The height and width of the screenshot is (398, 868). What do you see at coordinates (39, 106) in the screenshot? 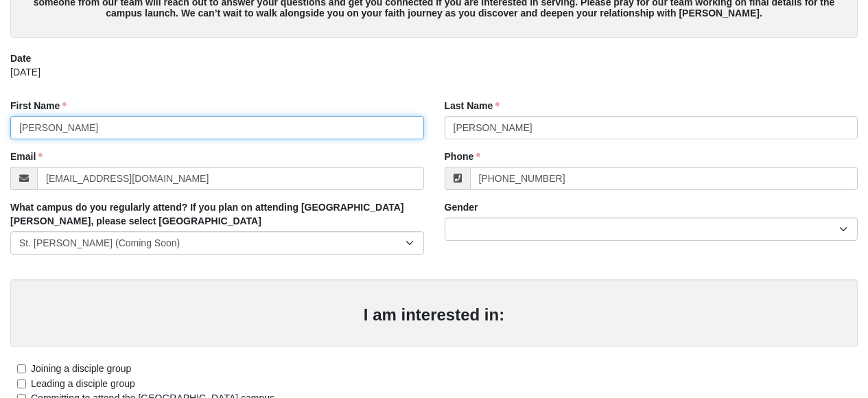
I see `label: First Name` at bounding box center [39, 106].